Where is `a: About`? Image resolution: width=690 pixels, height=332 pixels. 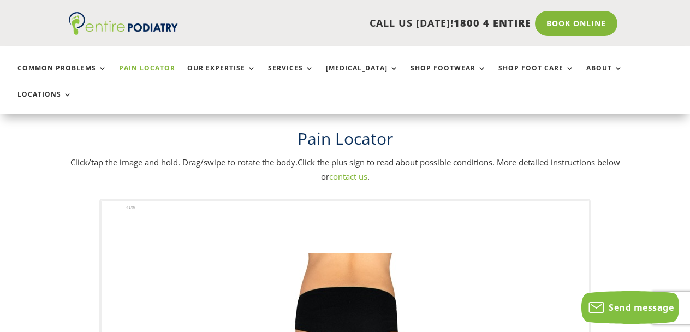
a: About is located at coordinates (604, 76).